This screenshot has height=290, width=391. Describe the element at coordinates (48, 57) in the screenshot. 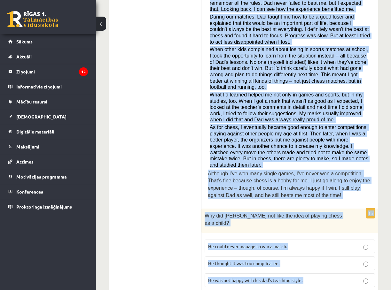

I see `a: Aktuāli` at that location.